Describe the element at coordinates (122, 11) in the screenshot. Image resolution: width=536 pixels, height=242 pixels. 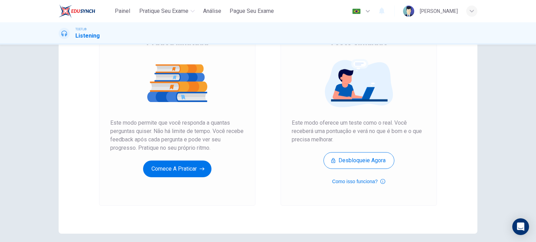
I see `a: Painel` at that location.